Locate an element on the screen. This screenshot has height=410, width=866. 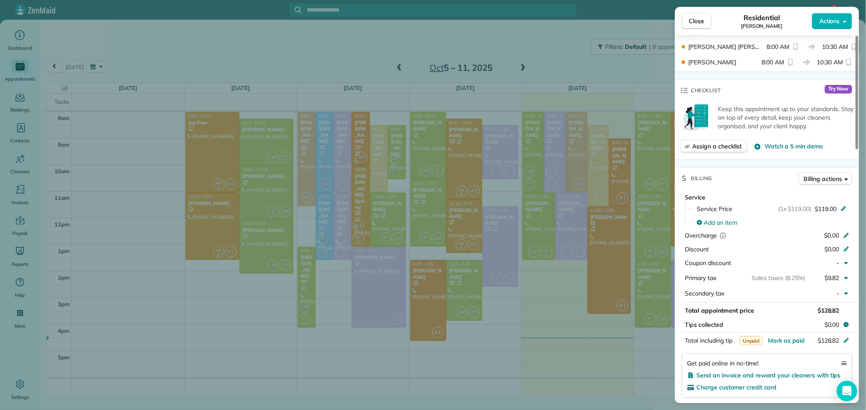
button: Close is located at coordinates (697, 21).